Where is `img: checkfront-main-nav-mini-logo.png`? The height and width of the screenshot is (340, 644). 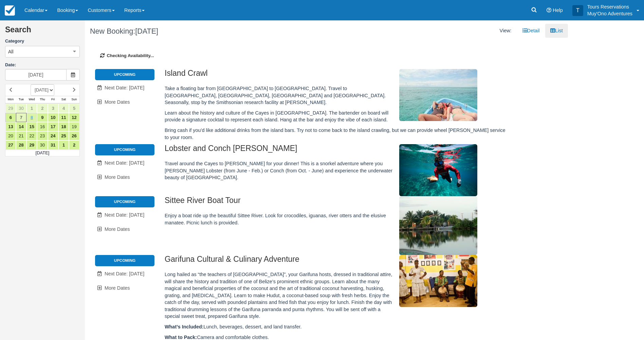
img: checkfront-main-nav-mini-logo.png is located at coordinates (10, 11).